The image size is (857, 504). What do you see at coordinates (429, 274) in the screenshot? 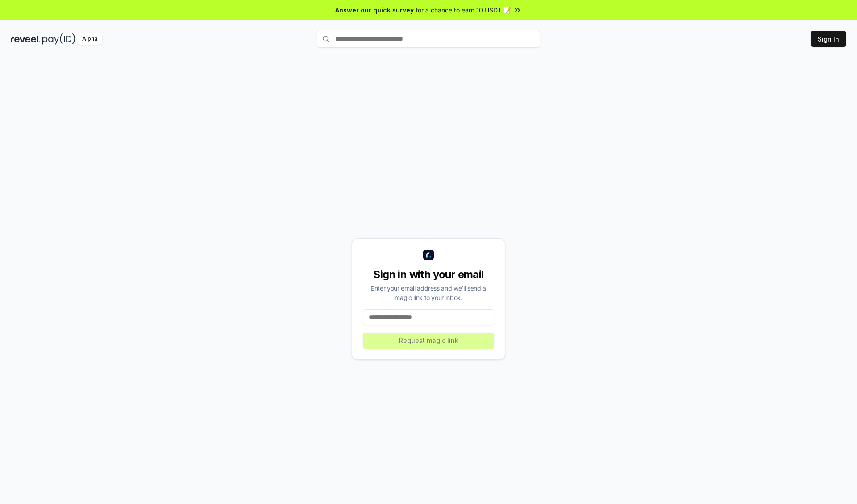
I see `div: Sign in with your email` at bounding box center [429, 274].